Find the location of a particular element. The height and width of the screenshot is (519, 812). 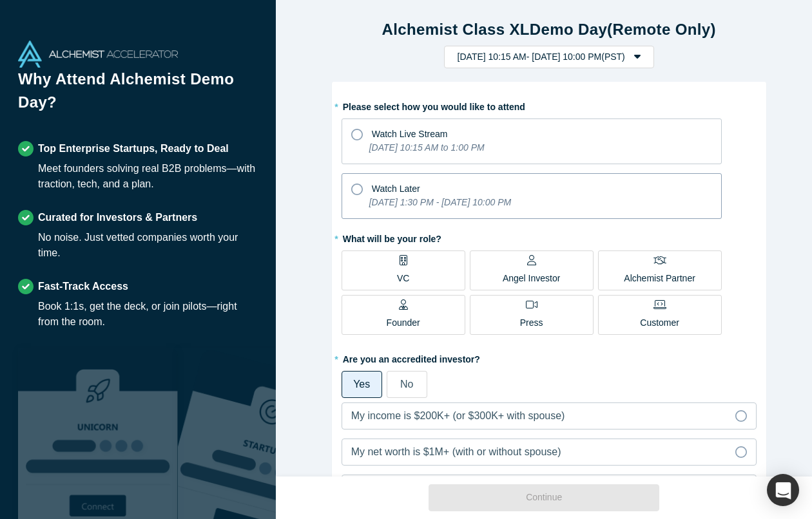

button: Continue is located at coordinates (544, 498).